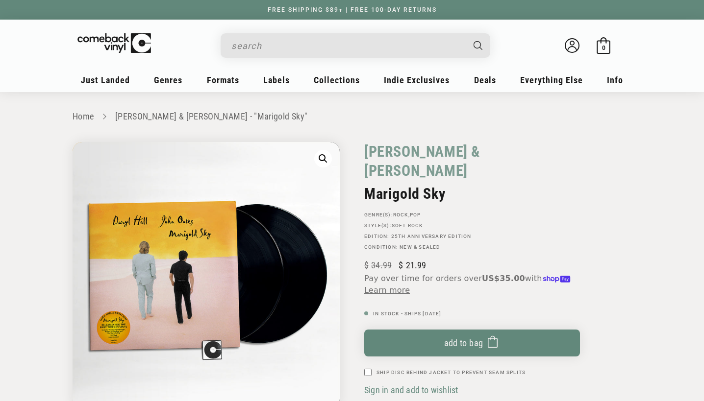 This screenshot has width=704, height=401. Describe the element at coordinates (407, 225) in the screenshot. I see `a: Soft Rock` at that location.